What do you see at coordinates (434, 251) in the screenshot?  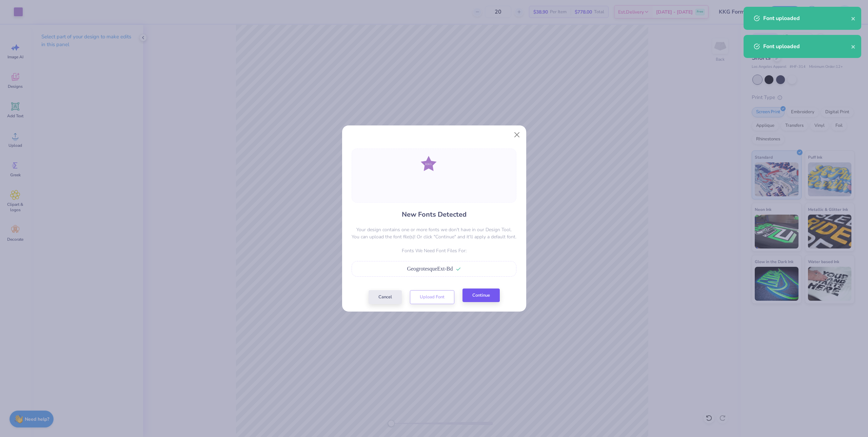 I see `p: Fonts We Need Font Files For:` at bounding box center [434, 251].